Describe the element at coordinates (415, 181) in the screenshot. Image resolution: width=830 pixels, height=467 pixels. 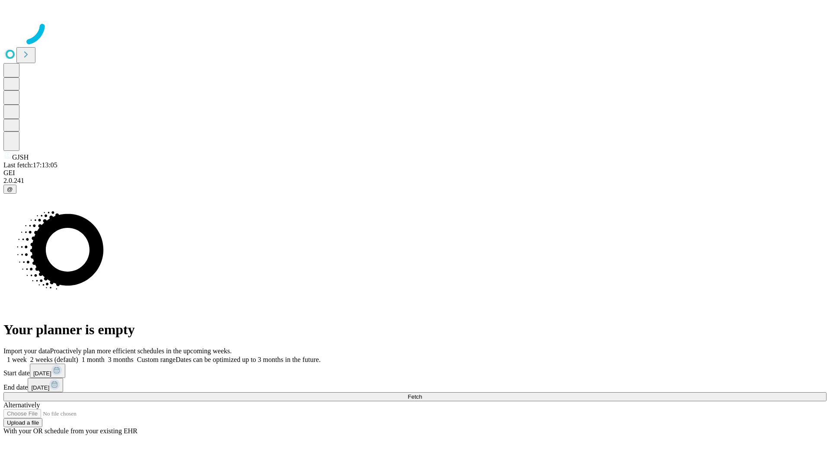
I see `div: 2.0.241` at that location.